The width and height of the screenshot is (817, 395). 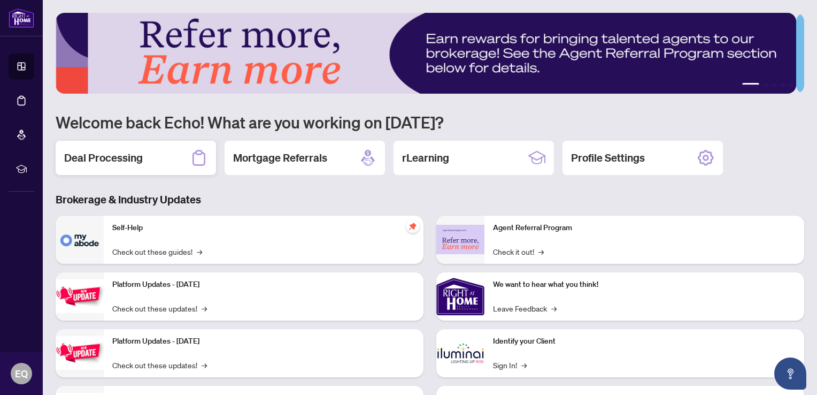 What do you see at coordinates (790, 373) in the screenshot?
I see `button: Open asap` at bounding box center [790, 373].